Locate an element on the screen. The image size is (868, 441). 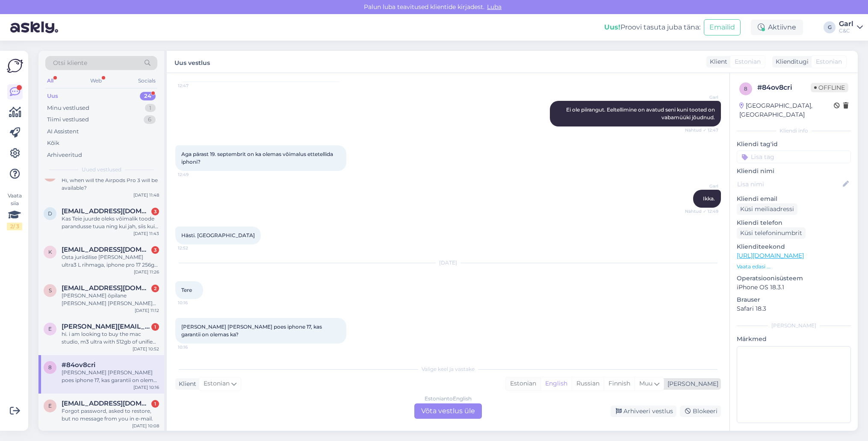
p: Kliendi nimi is located at coordinates (794, 171).